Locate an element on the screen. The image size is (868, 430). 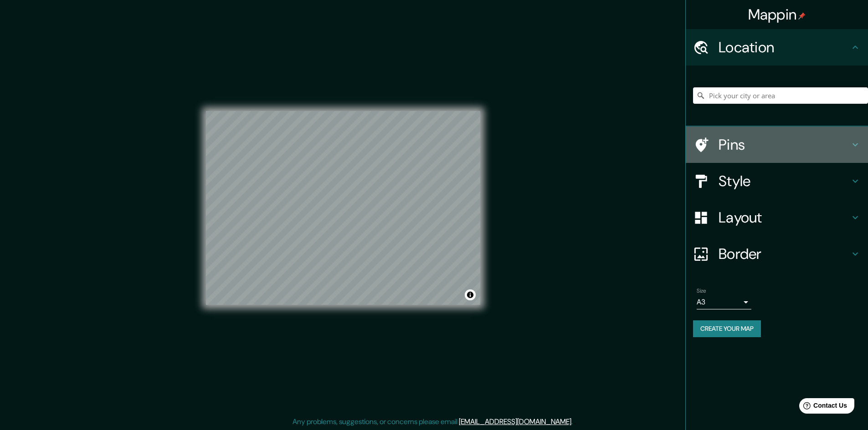
button: Create your map is located at coordinates (726, 329).